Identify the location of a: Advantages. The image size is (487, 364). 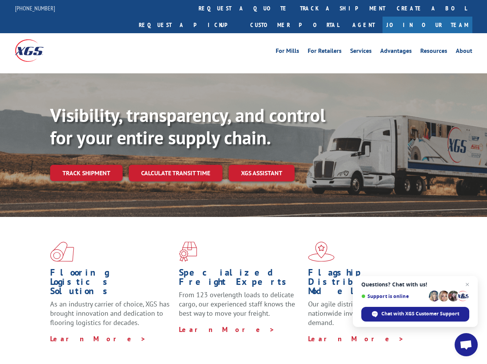
(396, 52).